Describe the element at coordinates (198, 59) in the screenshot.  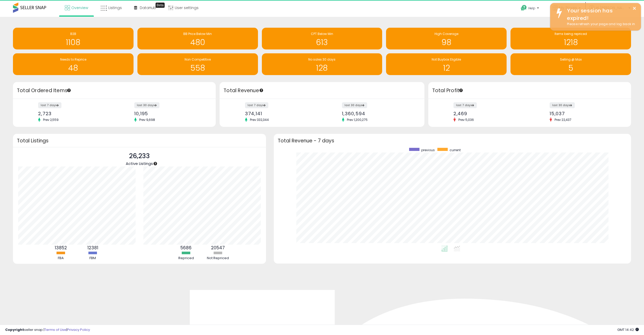
I see `span: Non Competitive` at that location.